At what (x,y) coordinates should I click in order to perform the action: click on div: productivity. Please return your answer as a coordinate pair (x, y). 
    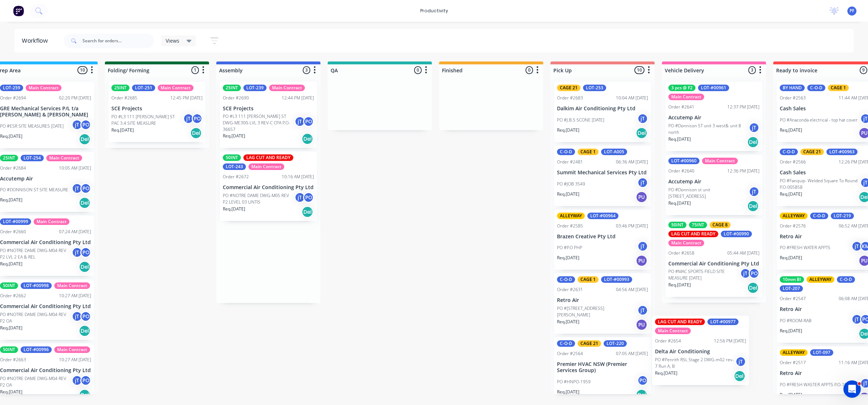
    Looking at the image, I should click on (434, 11).